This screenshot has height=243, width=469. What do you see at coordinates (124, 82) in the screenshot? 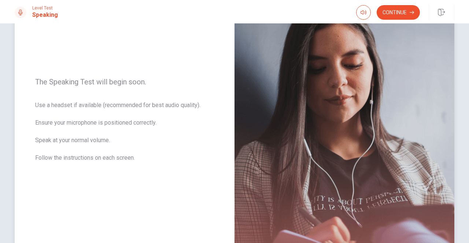
I see `span: The Speaking Test will begin soon.` at bounding box center [124, 82].